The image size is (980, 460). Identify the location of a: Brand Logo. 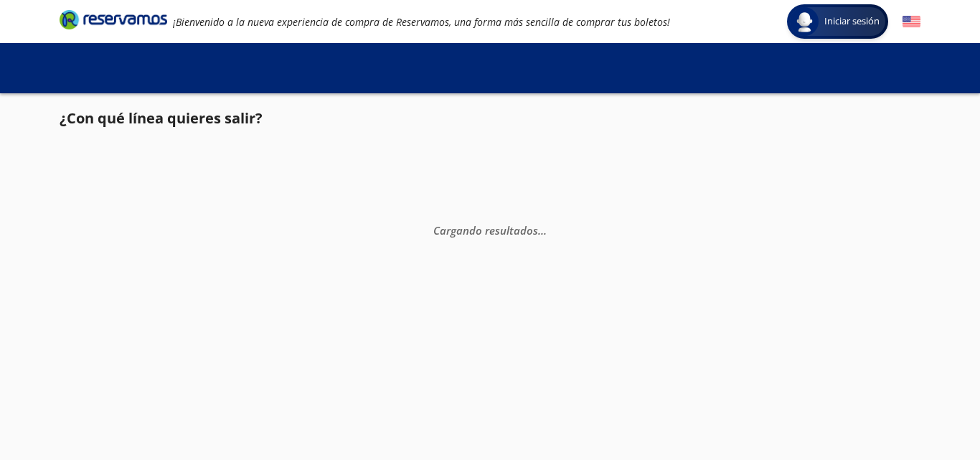
(113, 21).